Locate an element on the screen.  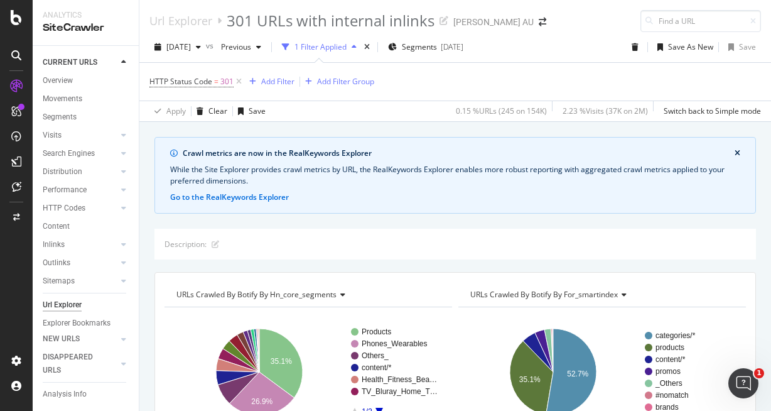
div: Search Engines is located at coordinates (68, 153).